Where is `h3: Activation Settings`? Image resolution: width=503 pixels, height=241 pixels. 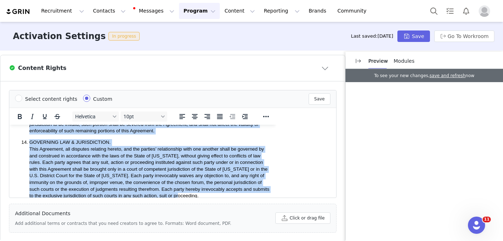 h3: Activation Settings is located at coordinates (59, 36).